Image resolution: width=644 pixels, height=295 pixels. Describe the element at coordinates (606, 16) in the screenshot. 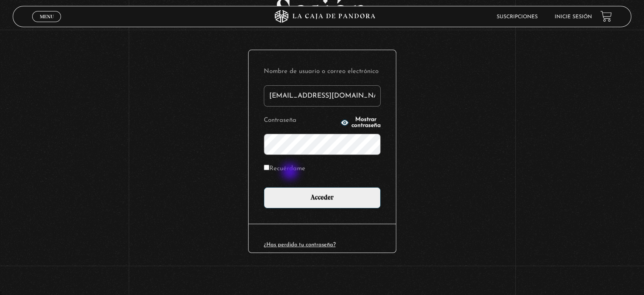

I see `a: View your shopping cart` at that location.